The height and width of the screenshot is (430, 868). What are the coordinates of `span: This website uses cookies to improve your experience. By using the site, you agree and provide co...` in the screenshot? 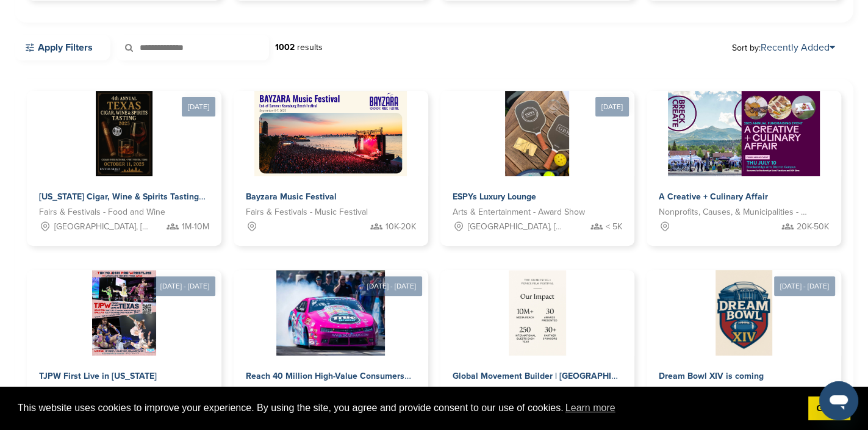 It's located at (408, 408).